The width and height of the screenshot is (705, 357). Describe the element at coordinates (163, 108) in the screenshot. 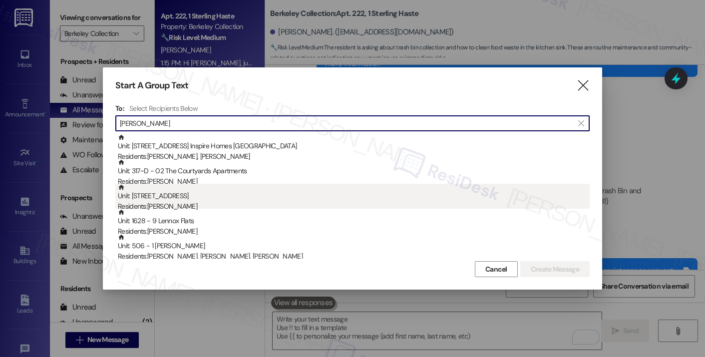

I see `h4: Select Recipients Below` at that location.